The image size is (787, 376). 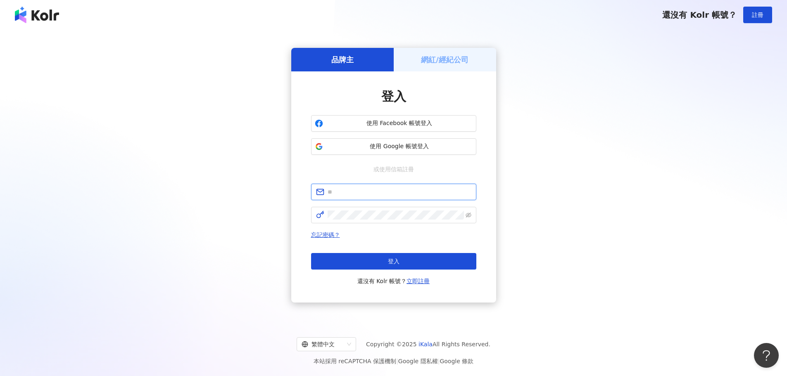 I want to click on span: 使用 Facebook 帳號登入, so click(x=400, y=124).